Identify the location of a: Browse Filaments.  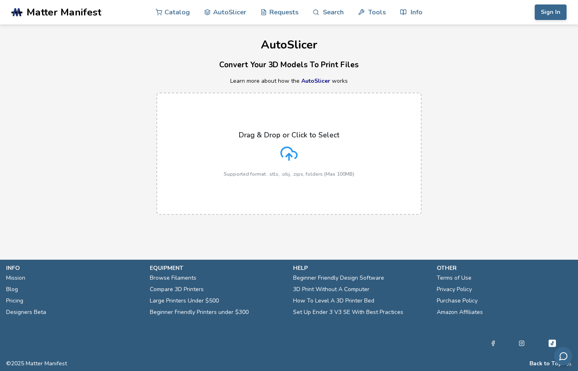
(173, 278).